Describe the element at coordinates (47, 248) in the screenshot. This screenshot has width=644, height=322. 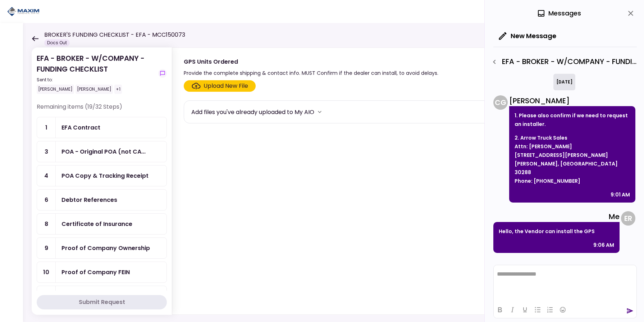
I see `div: 9` at that location.